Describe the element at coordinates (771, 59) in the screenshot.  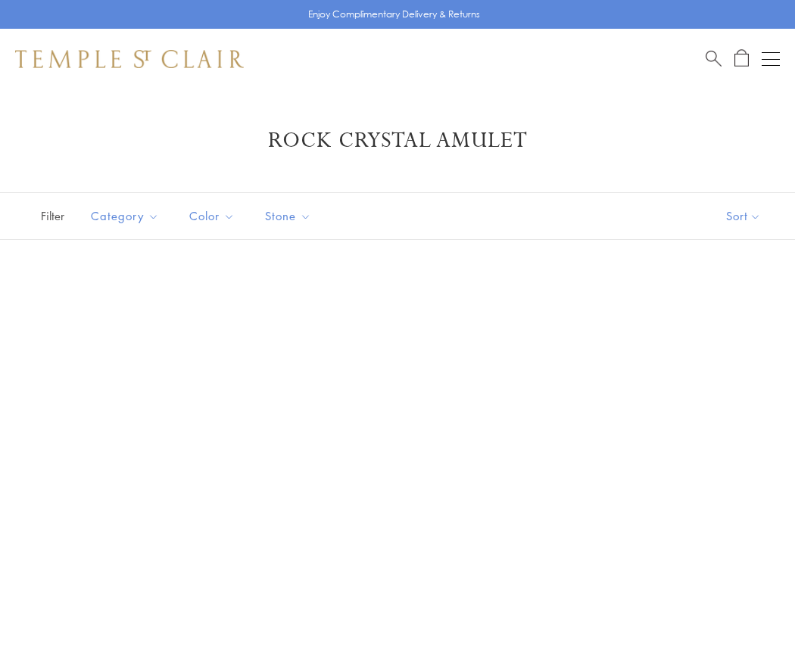
I see `button: Open navigation` at that location.